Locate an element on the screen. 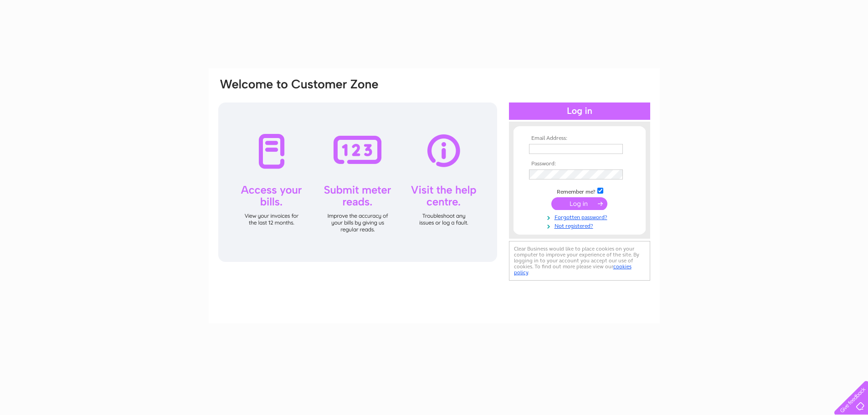 The width and height of the screenshot is (868, 415). th: Email Address: is located at coordinates (579, 139).